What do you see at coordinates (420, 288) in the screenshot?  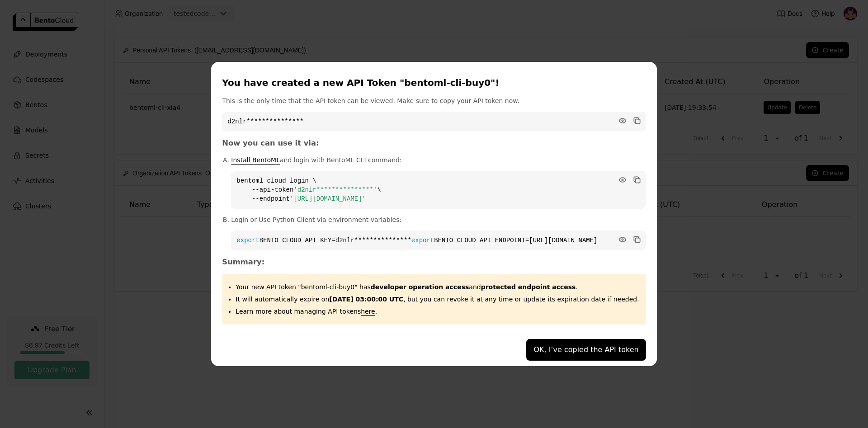 I see `strong: developer operation access` at bounding box center [420, 288].